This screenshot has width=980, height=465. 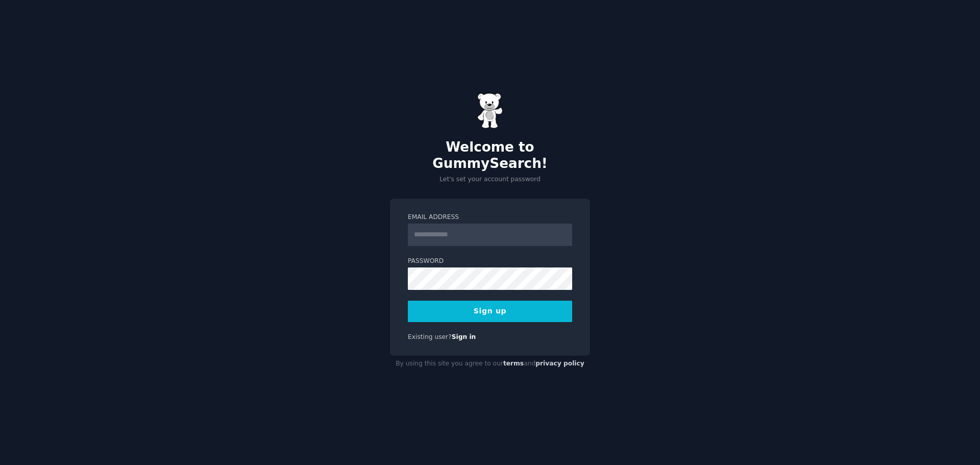 I want to click on label: Email Address, so click(x=490, y=217).